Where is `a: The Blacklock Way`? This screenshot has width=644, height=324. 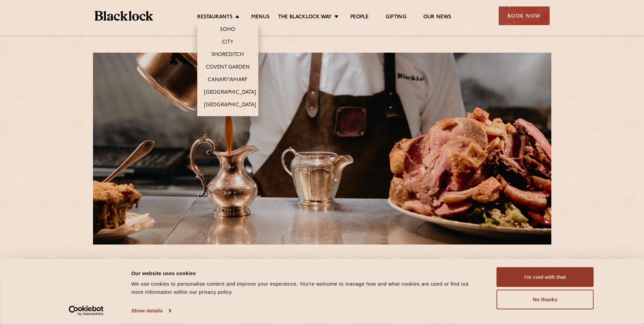
a: The Blacklock Way is located at coordinates (305, 18).